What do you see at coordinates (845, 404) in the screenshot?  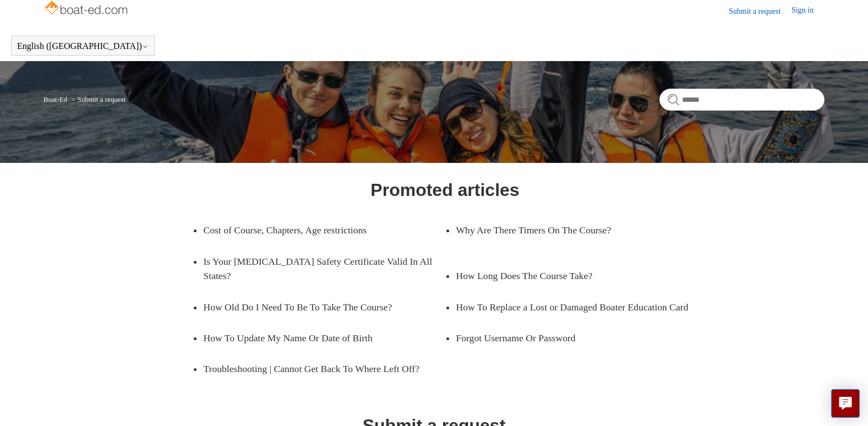 I see `button: Live chat` at bounding box center [845, 404].